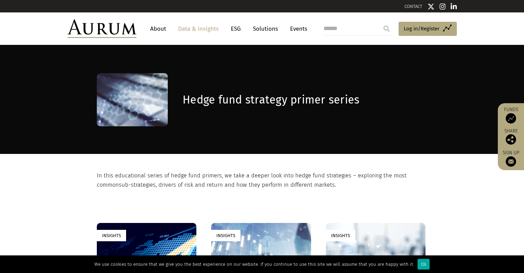  What do you see at coordinates (511, 136) in the screenshot?
I see `div: Share` at bounding box center [511, 136].